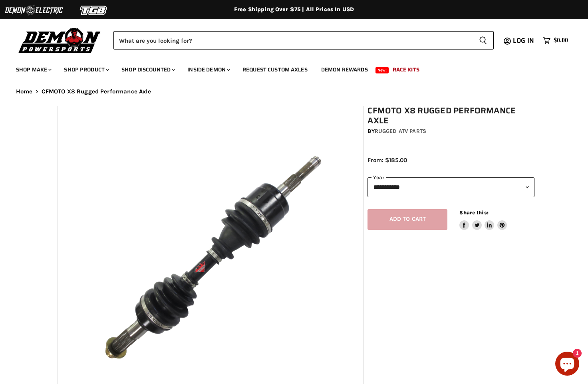 Image resolution: width=588 pixels, height=384 pixels. I want to click on input: Search, so click(293, 40).